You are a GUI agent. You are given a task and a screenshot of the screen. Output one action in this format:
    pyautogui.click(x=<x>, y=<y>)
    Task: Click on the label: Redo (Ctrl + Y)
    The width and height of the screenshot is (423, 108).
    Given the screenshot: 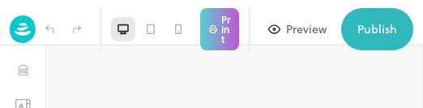 What is the action you would take?
    pyautogui.click(x=77, y=29)
    